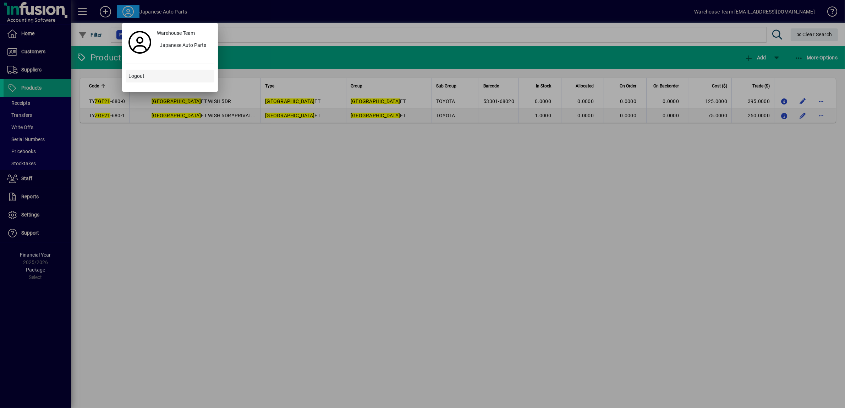 This screenshot has height=408, width=845. I want to click on span: Logout, so click(136, 76).